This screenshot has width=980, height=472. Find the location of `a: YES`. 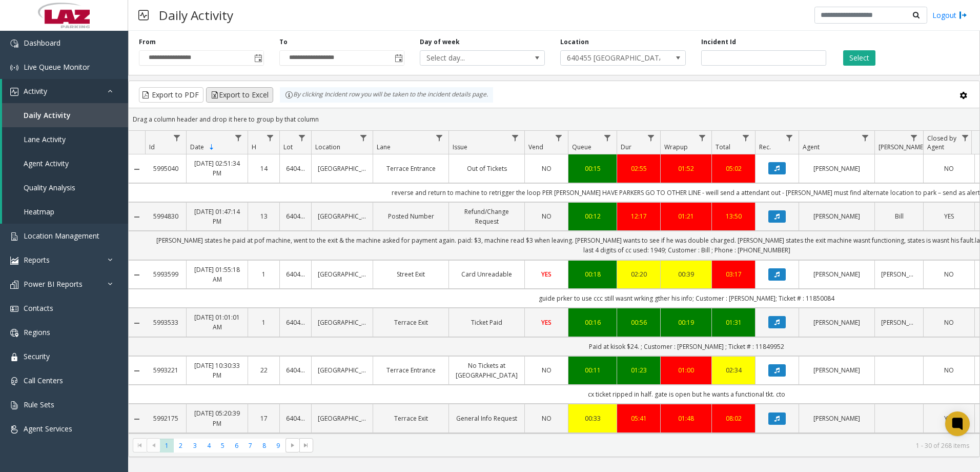

a: YES is located at coordinates (547, 274).